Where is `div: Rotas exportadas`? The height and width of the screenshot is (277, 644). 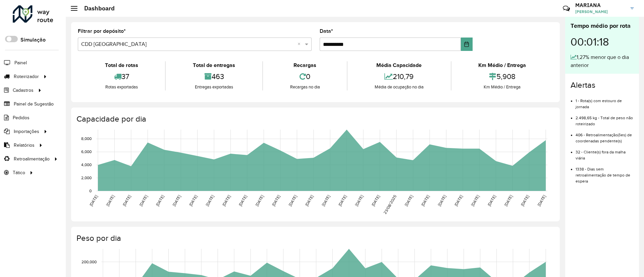 div: Rotas exportadas is located at coordinates (121, 87).